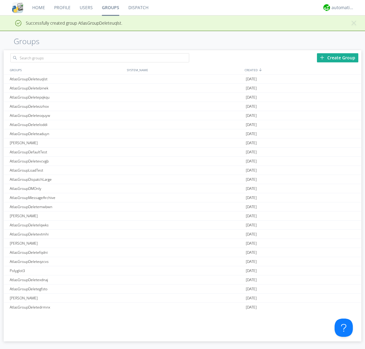 Image resolution: width=365 pixels, height=349 pixels. Describe the element at coordinates (67, 125) in the screenshot. I see `div: AtlasGroupDeleteloddi` at that location.